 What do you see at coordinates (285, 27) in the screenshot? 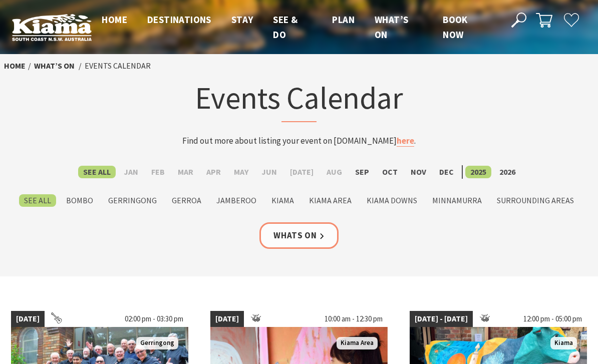
I see `span: See & Do` at bounding box center [285, 27].